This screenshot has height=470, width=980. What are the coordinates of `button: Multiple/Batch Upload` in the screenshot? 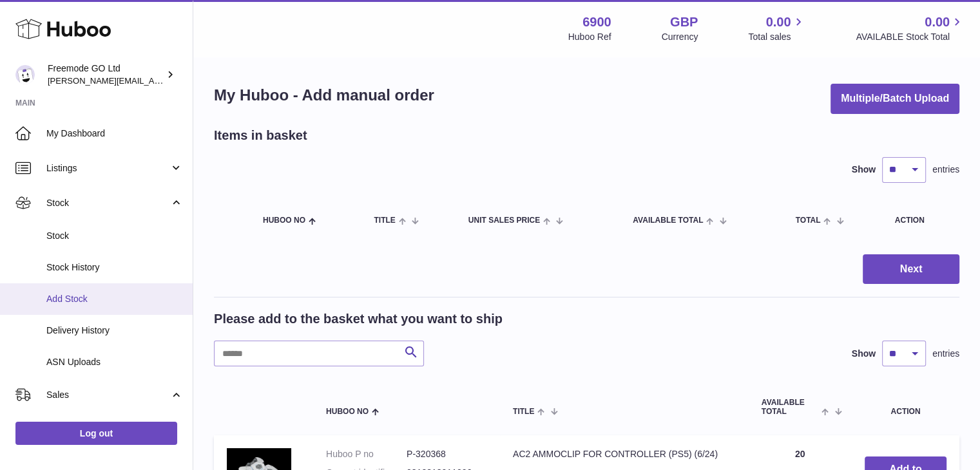 It's located at (895, 99).